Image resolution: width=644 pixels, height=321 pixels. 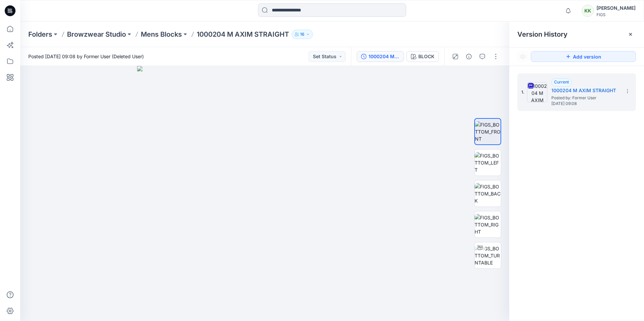 What do you see at coordinates (585, 91) in the screenshot?
I see `h5: 1000204 M AXIM STRAIGHT` at bounding box center [585, 91].